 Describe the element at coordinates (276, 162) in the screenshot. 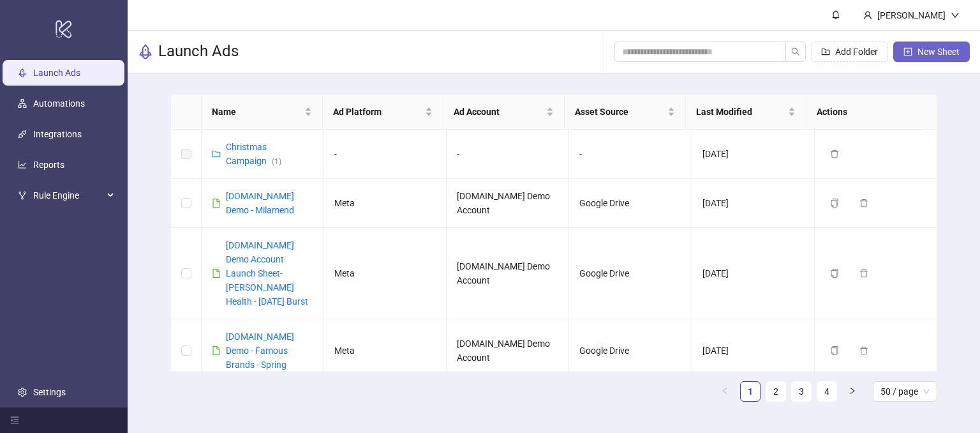

I see `span: ( 1 )` at that location.